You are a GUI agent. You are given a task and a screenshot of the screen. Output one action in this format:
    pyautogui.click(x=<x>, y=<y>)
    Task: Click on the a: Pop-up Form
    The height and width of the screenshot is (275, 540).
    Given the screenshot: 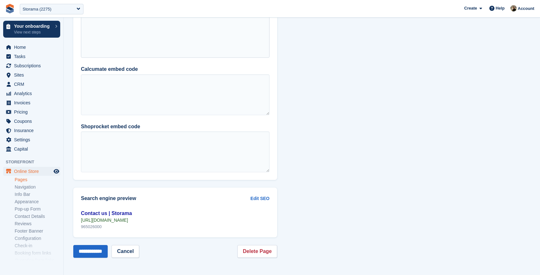 What is the action you would take?
    pyautogui.click(x=37, y=209)
    